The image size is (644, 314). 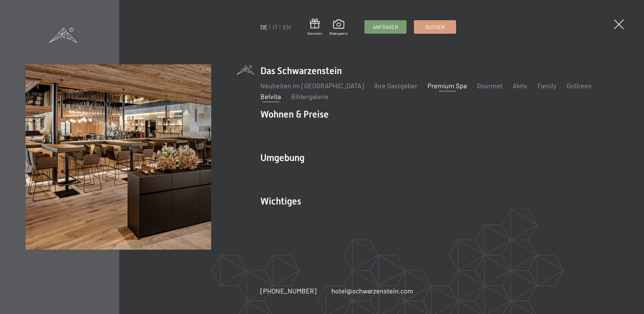 I want to click on a: Ihre Gastgeber, so click(x=396, y=86).